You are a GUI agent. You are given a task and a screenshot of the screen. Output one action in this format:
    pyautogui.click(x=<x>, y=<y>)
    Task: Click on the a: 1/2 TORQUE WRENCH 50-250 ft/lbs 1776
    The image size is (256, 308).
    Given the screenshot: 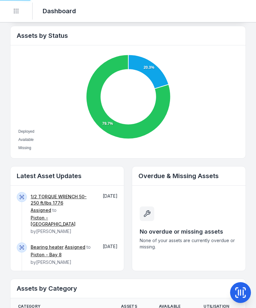 What is the action you would take?
    pyautogui.click(x=62, y=200)
    